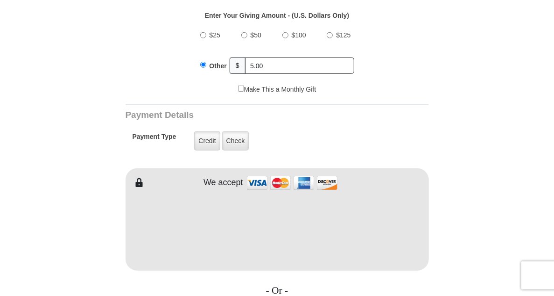 Image resolution: width=554 pixels, height=296 pixels. What do you see at coordinates (343, 35) in the screenshot?
I see `span: $125` at bounding box center [343, 35].